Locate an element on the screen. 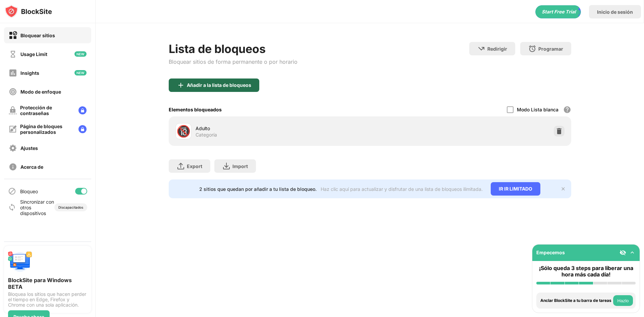 The image size is (644, 317). div: Modo de enfoque is located at coordinates (40, 91).